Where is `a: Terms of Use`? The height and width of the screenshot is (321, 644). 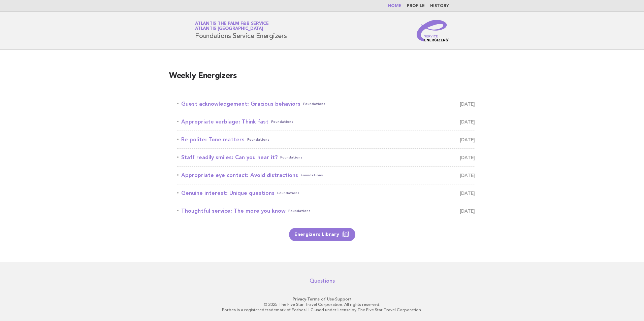
a: Terms of Use is located at coordinates (321, 299).